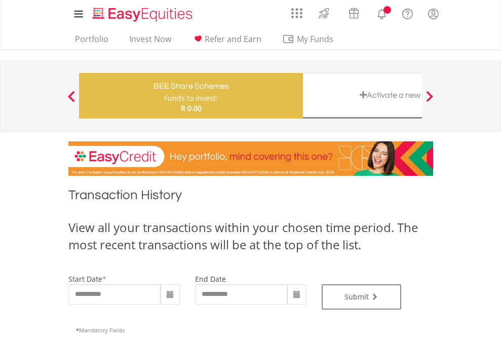 This screenshot has height=340, width=501. What do you see at coordinates (297, 13) in the screenshot?
I see `img: grid-menu-icon.svg` at bounding box center [297, 13].